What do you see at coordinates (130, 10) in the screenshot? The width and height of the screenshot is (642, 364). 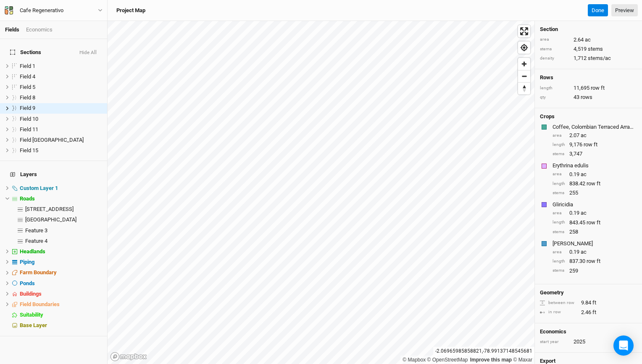 I see `h3: Project Map` at bounding box center [130, 10].